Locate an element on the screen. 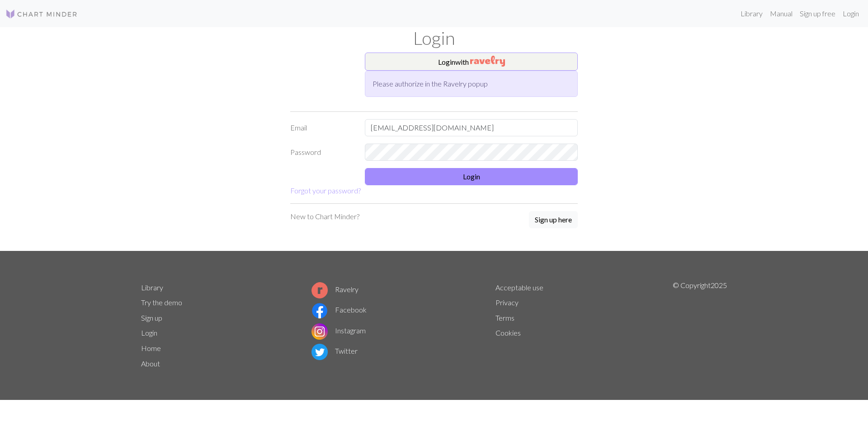  a: Cookies is located at coordinates (508, 332).